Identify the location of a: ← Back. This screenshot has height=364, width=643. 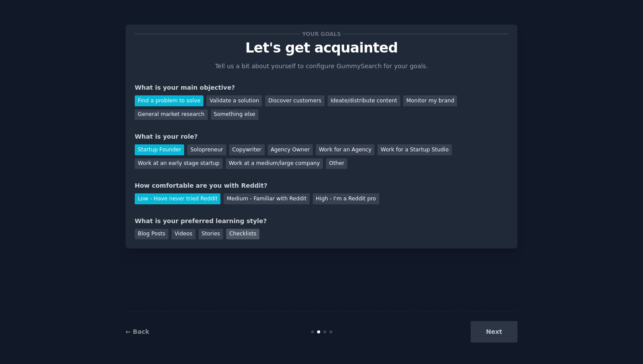
(138, 331).